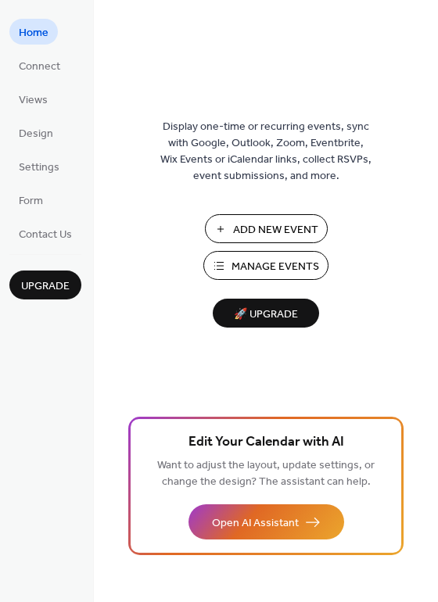  Describe the element at coordinates (30, 199) in the screenshot. I see `a: Form` at that location.